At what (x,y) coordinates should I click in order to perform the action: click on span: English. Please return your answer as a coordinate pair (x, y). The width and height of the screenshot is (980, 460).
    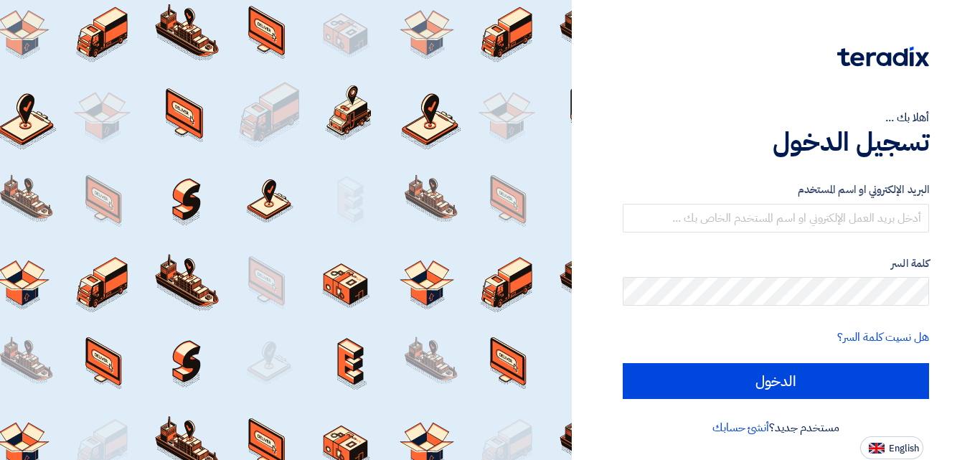
    Looking at the image, I should click on (904, 448).